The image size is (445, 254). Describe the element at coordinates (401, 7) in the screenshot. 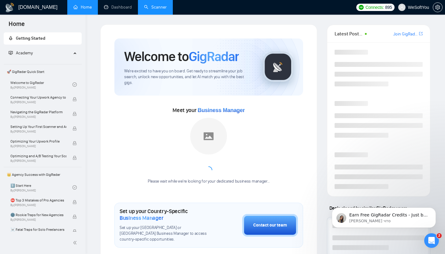

I see `span: user` at that location.